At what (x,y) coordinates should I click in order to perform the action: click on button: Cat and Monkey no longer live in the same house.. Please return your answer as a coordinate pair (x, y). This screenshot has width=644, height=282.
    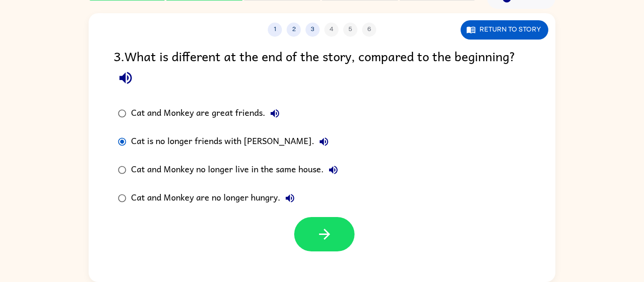
    Looking at the image, I should click on (333, 170).